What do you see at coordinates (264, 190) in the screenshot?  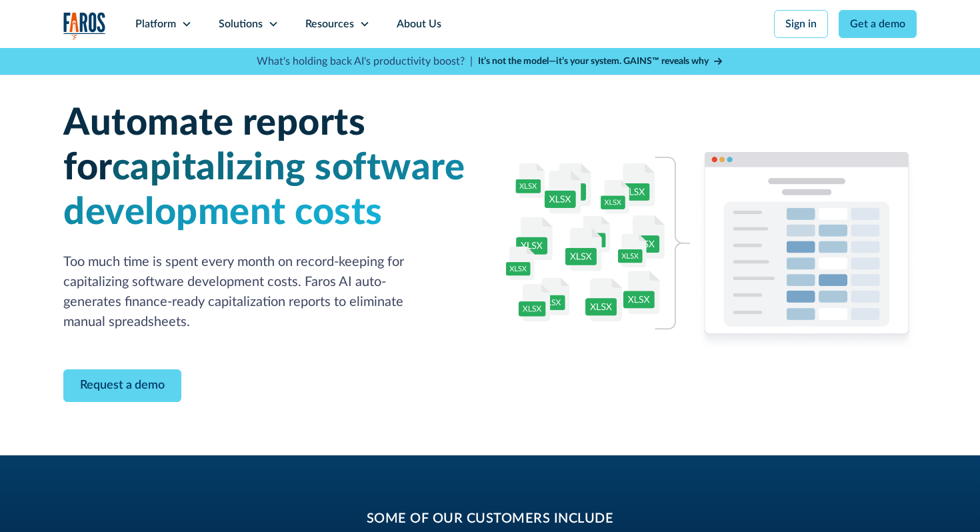 I see `span: capitalizing software development costs` at bounding box center [264, 190].